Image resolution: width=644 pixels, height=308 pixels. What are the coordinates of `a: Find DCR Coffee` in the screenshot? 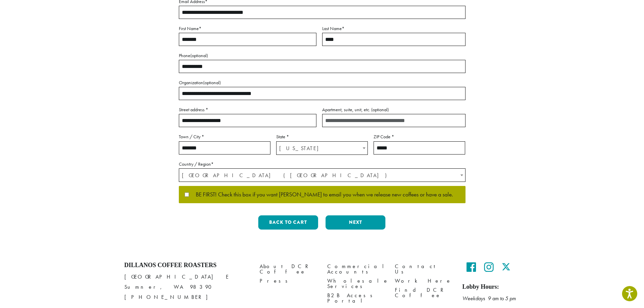 It's located at (423, 293).